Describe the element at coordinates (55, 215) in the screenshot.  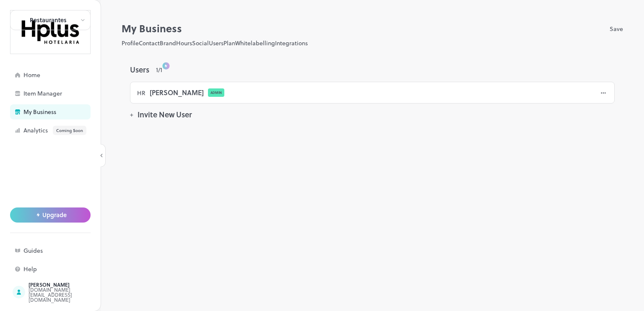
I see `span: Upgrade` at that location.